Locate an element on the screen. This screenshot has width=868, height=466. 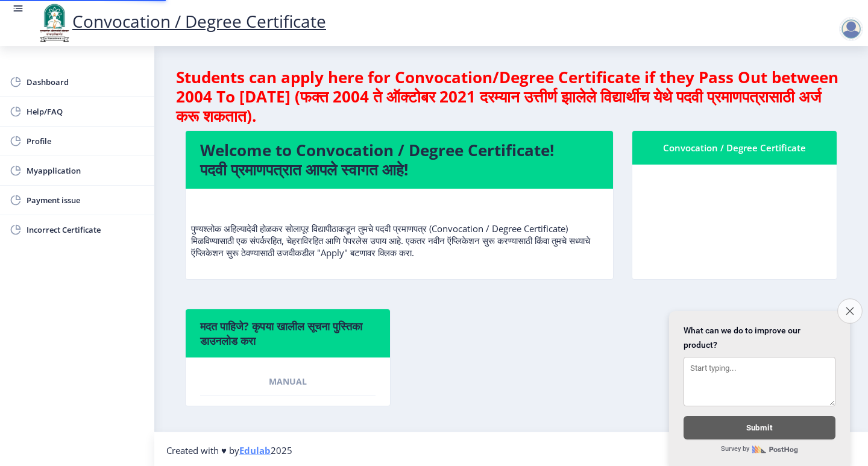
span: Manual is located at coordinates (288, 382).